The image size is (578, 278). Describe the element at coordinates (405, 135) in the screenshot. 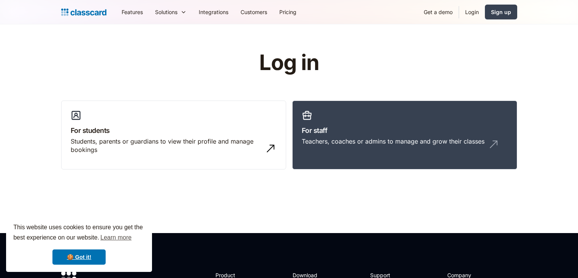

I see `a: For staffTeachers, coaches or admins to manage and grow their classes` at that location.